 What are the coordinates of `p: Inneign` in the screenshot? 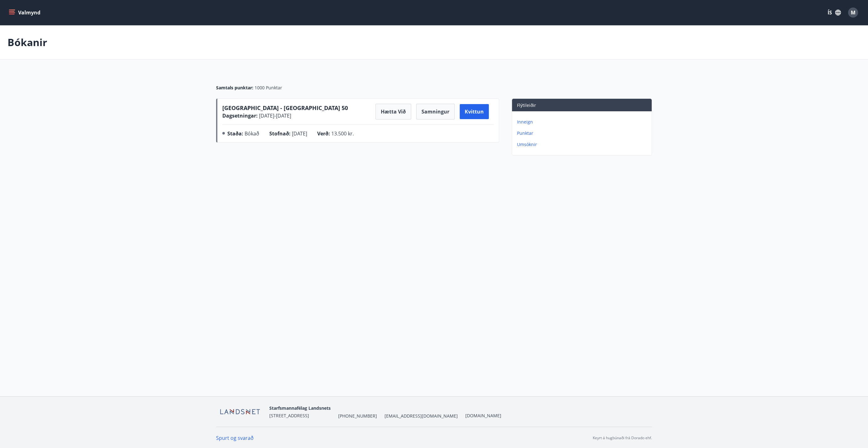 It's located at (583, 122).